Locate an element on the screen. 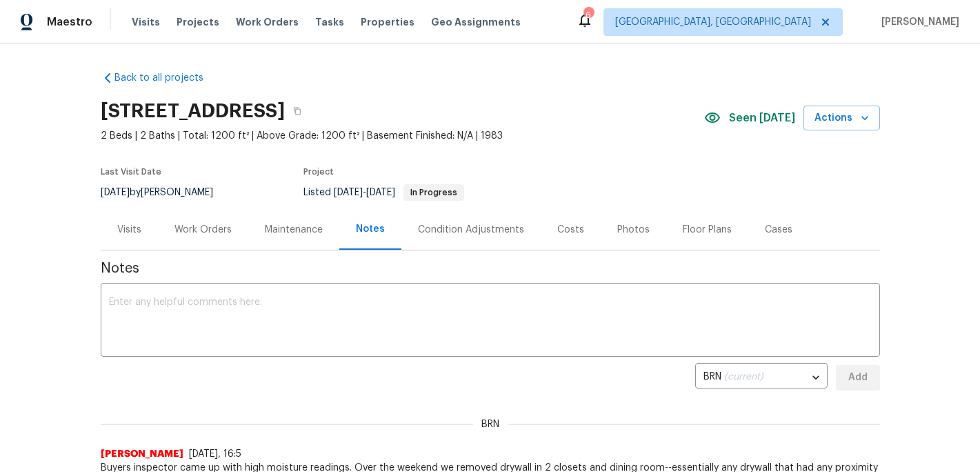 This screenshot has width=980, height=472. span: Work Orders is located at coordinates (267, 22).